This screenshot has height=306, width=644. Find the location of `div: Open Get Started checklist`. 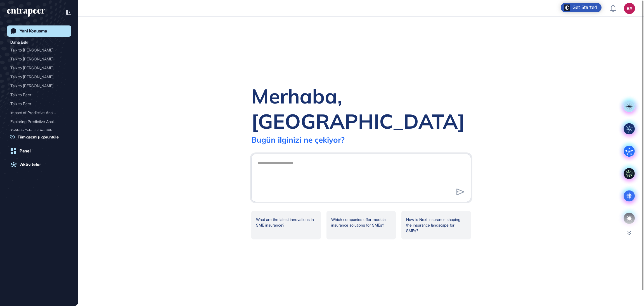

div: Open Get Started checklist is located at coordinates (581, 8).